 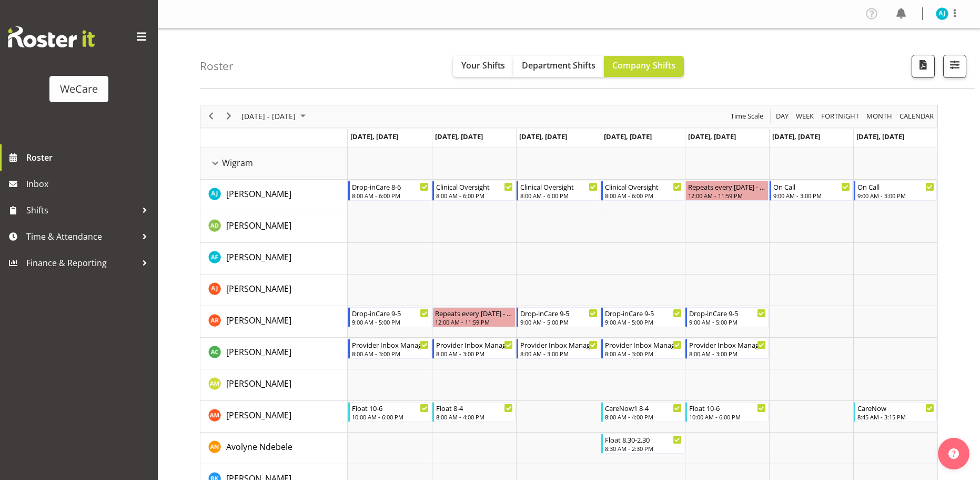 What do you see at coordinates (643, 444) in the screenshot?
I see `div: Avolyne Ndebele"s event - Float 8.30-2.30 Begin From Thursday, October 2, 2025 at 8:30:00 AM GMT+...` at bounding box center [643, 444].